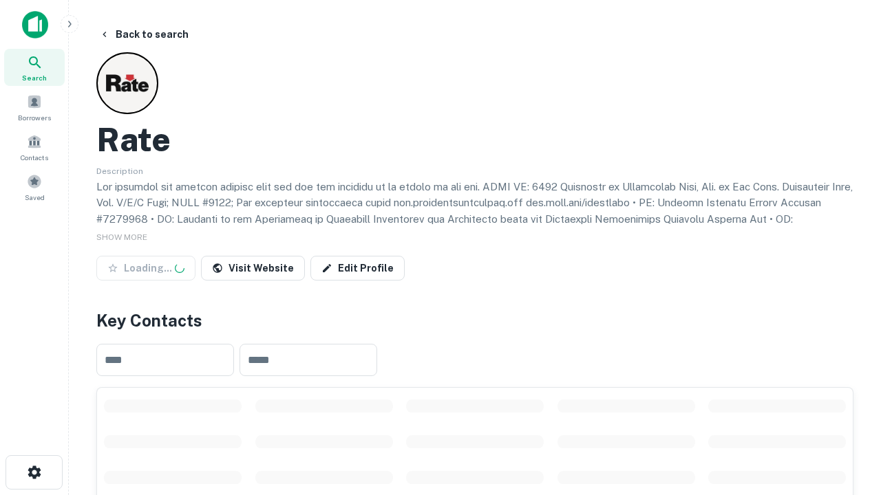 Image resolution: width=881 pixels, height=495 pixels. Describe the element at coordinates (34, 147) in the screenshot. I see `div: Contacts` at that location.